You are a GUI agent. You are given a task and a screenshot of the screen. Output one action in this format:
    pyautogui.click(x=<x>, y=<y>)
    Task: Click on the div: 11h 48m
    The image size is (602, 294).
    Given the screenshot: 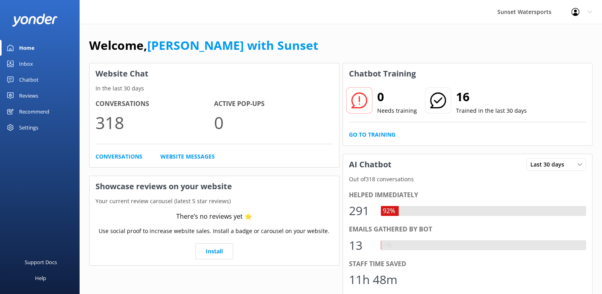 What is the action you would take?
    pyautogui.click(x=373, y=279)
    